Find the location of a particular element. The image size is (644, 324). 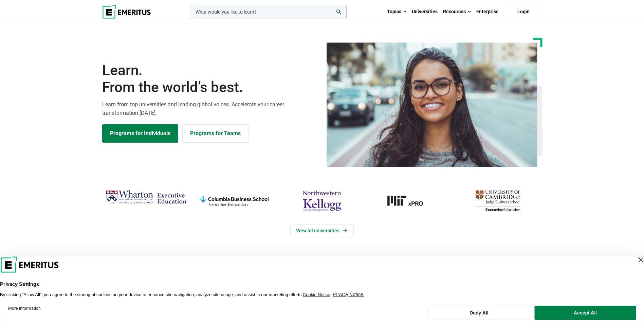

input: woocommerce-product-search-field-0 is located at coordinates (268, 12).